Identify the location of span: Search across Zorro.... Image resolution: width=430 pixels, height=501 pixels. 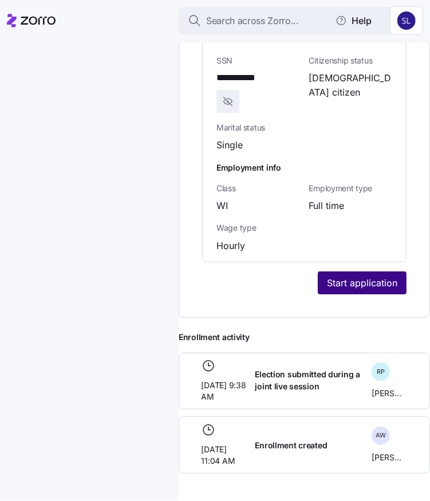
(253, 21).